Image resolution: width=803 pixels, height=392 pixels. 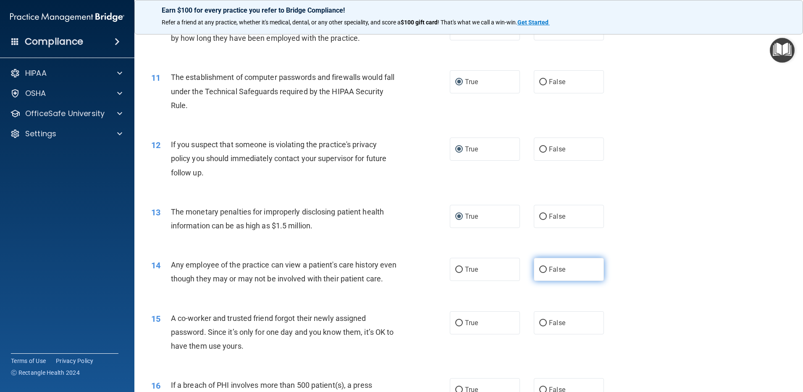 What do you see at coordinates (41, 134) in the screenshot?
I see `p: Settings` at bounding box center [41, 134].